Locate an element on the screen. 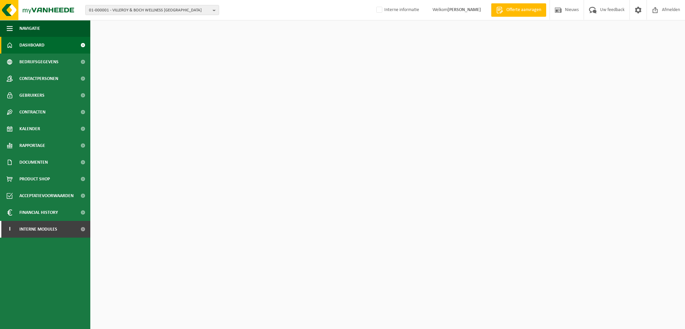 The image size is (685, 329). span: Bedrijfsgegevens is located at coordinates (39, 62).